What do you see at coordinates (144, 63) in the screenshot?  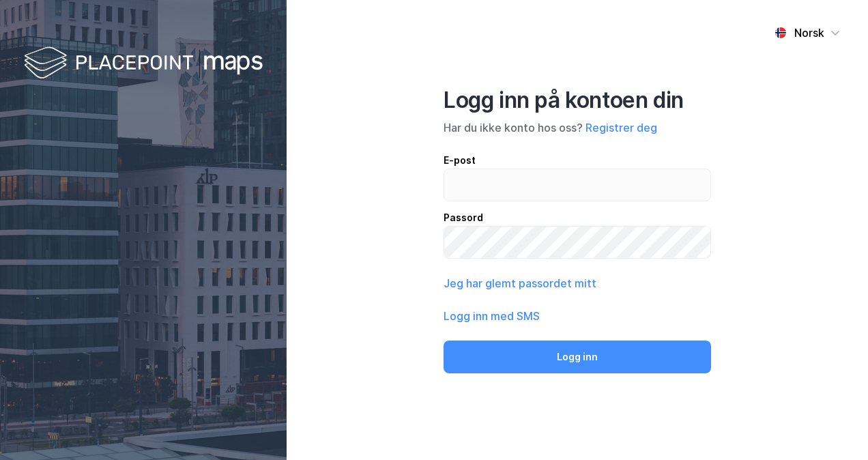 I see `img: logo-white.f07954bde2210d2a523dddb988cd2aa7.svg` at bounding box center [144, 63].